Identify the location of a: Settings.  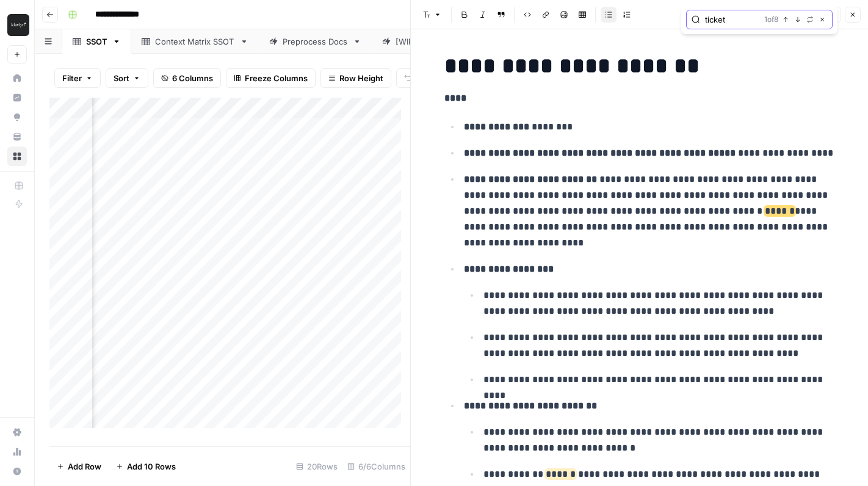
(17, 433).